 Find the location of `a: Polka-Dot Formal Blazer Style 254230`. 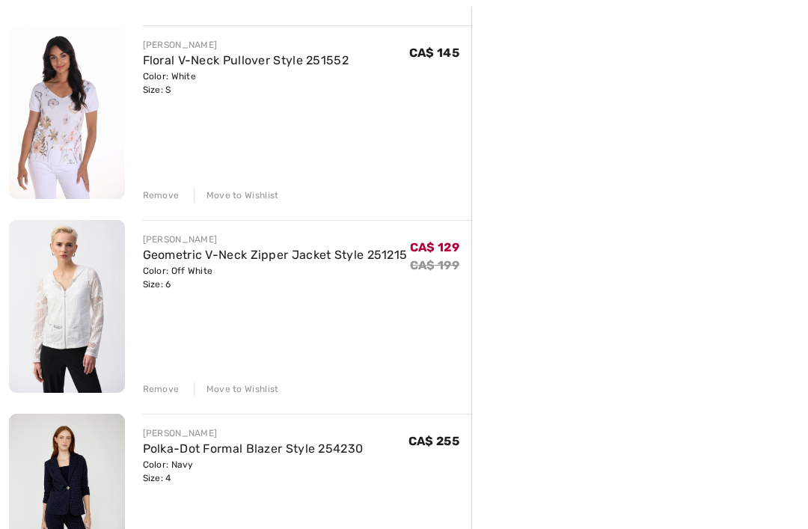

a: Polka-Dot Formal Blazer Style 254230 is located at coordinates (253, 448).